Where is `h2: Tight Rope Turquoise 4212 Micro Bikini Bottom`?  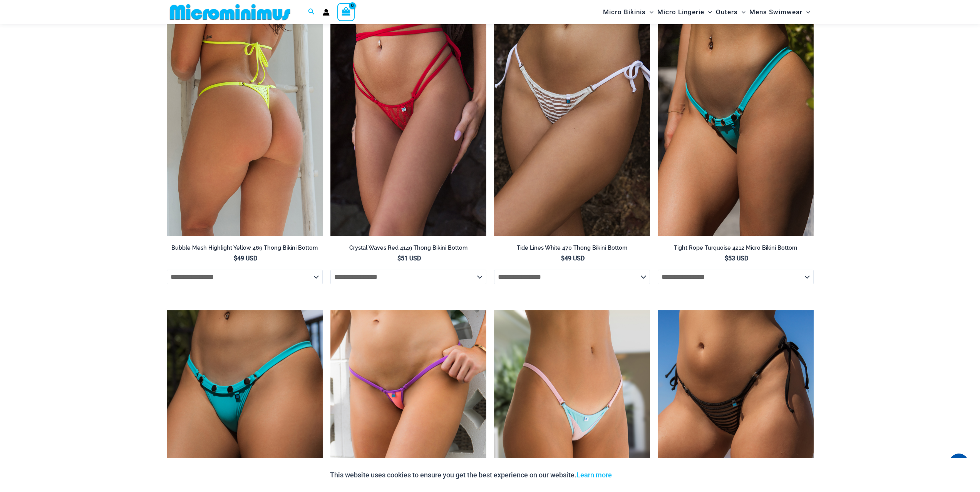 h2: Tight Rope Turquoise 4212 Micro Bikini Bottom is located at coordinates (735, 248).